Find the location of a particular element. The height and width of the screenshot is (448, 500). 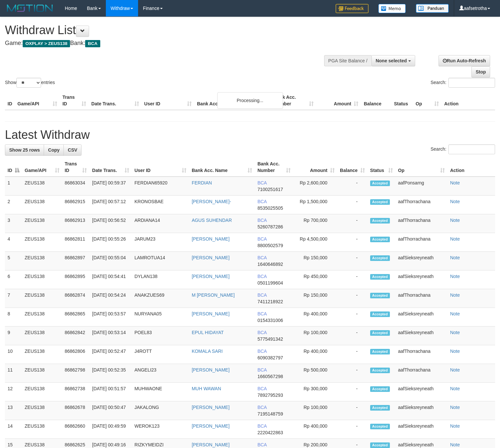

th: Balance: activate to sort column ascending is located at coordinates (352, 167).